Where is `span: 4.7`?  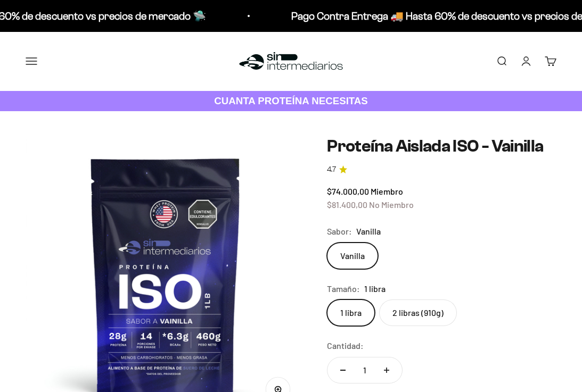 span: 4.7 is located at coordinates (331, 170).